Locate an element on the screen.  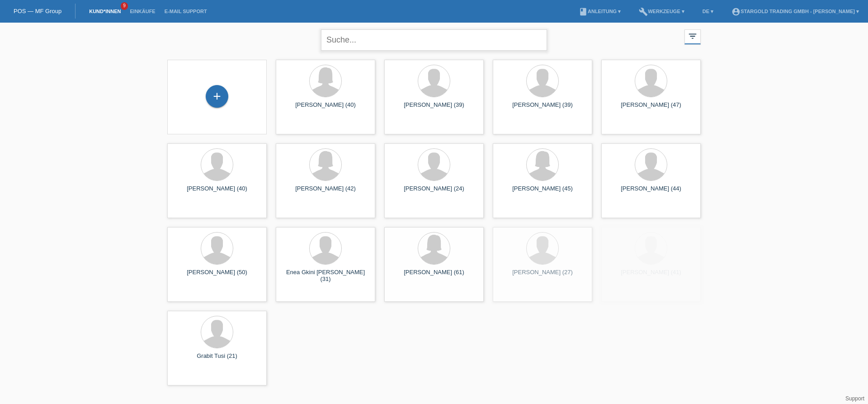
div: Grabit Tusi (21) is located at coordinates (217, 359).